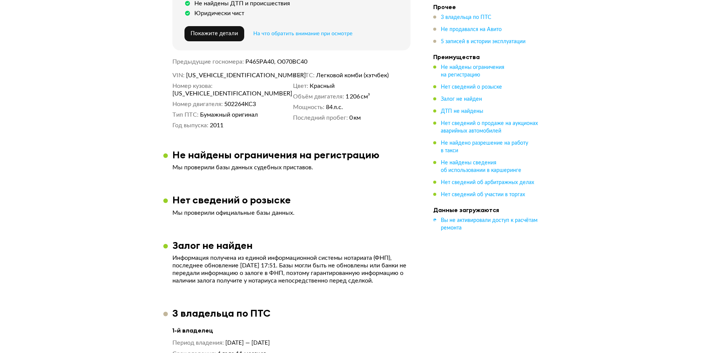 The height and width of the screenshot is (353, 702). Describe the element at coordinates (485, 147) in the screenshot. I see `span: Не найдено разрешение на работу в такси` at that location.